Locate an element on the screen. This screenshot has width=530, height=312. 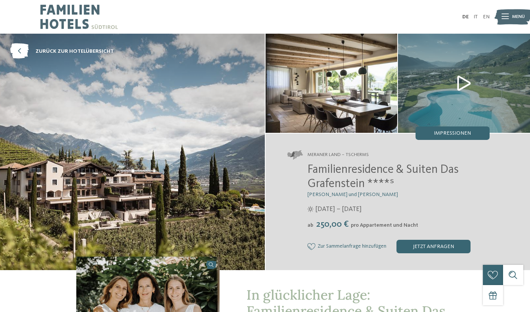
a: DE is located at coordinates (466, 17).